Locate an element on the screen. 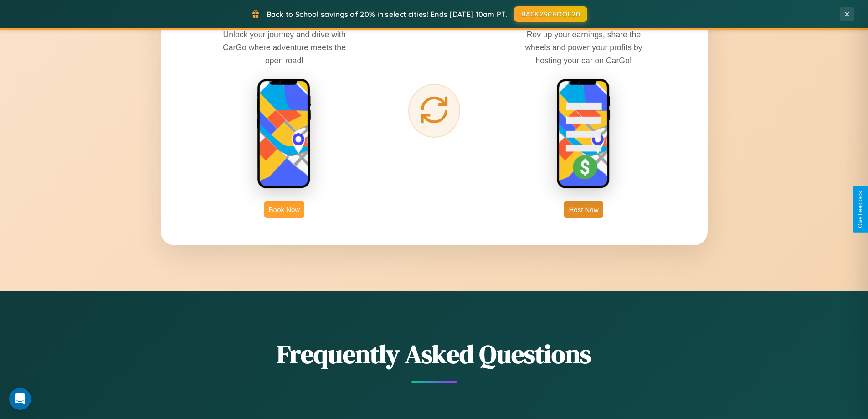 The image size is (868, 419). img: rent phone is located at coordinates (284, 134).